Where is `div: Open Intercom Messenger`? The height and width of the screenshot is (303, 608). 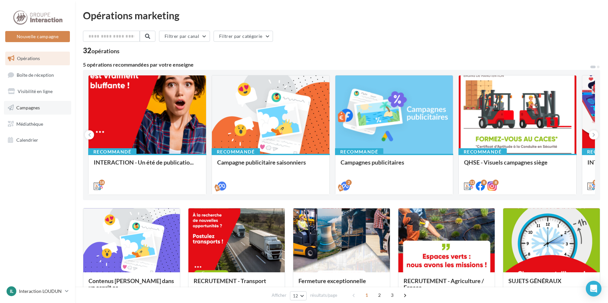 div: Open Intercom Messenger is located at coordinates (593, 289).